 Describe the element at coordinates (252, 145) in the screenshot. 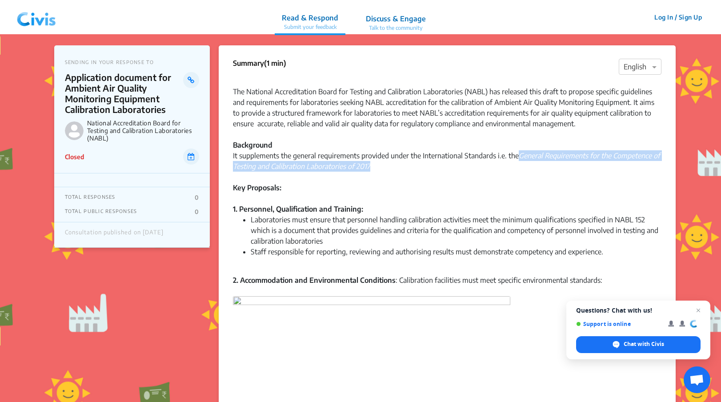

I see `strong: Background` at that location.